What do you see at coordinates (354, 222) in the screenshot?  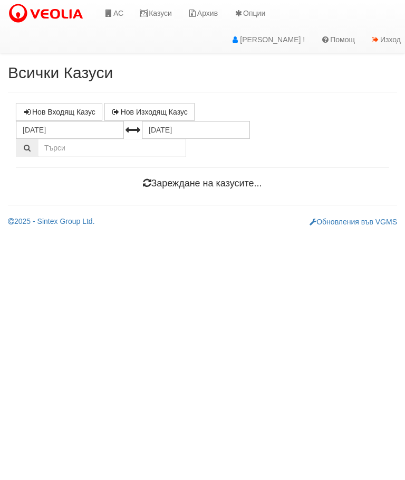 I see `a: Обновления във VGMS` at bounding box center [354, 222].